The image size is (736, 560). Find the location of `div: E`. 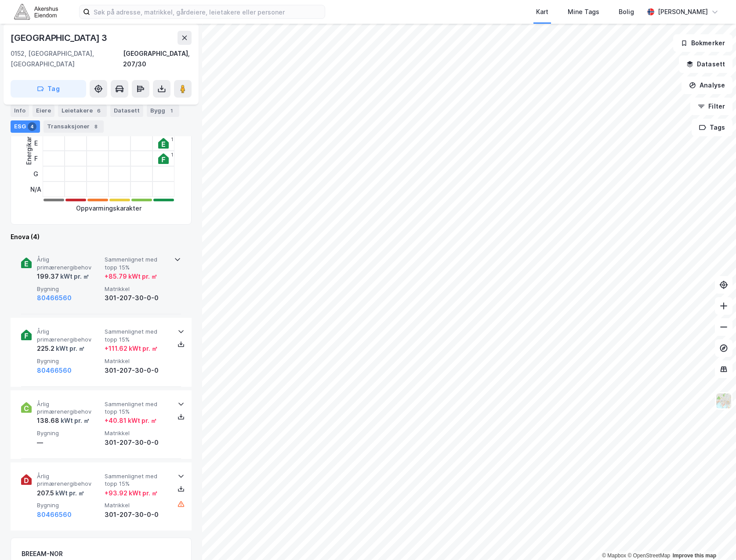

div: E is located at coordinates (36, 143).